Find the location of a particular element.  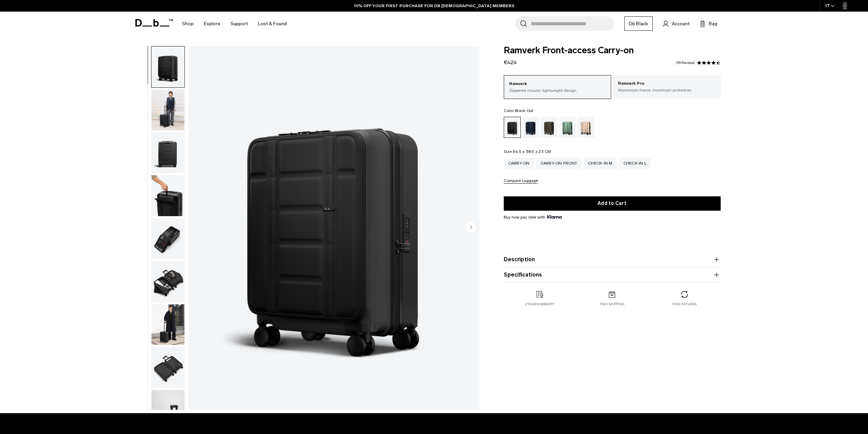

span: Account is located at coordinates (681, 23).